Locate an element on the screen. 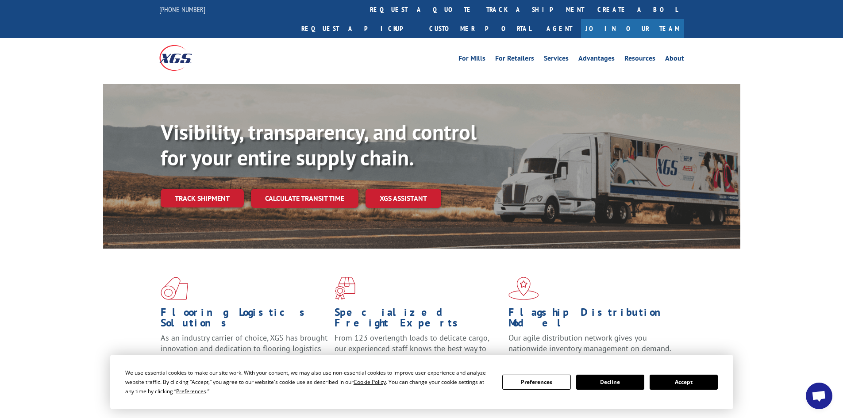  a: Track shipment is located at coordinates (202, 198).